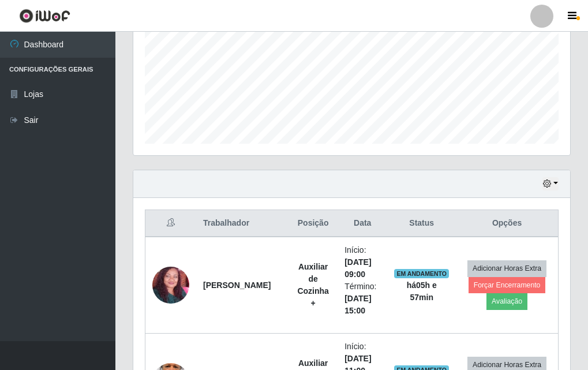 Image resolution: width=588 pixels, height=370 pixels. Describe the element at coordinates (421, 223) in the screenshot. I see `th: Status` at that location.